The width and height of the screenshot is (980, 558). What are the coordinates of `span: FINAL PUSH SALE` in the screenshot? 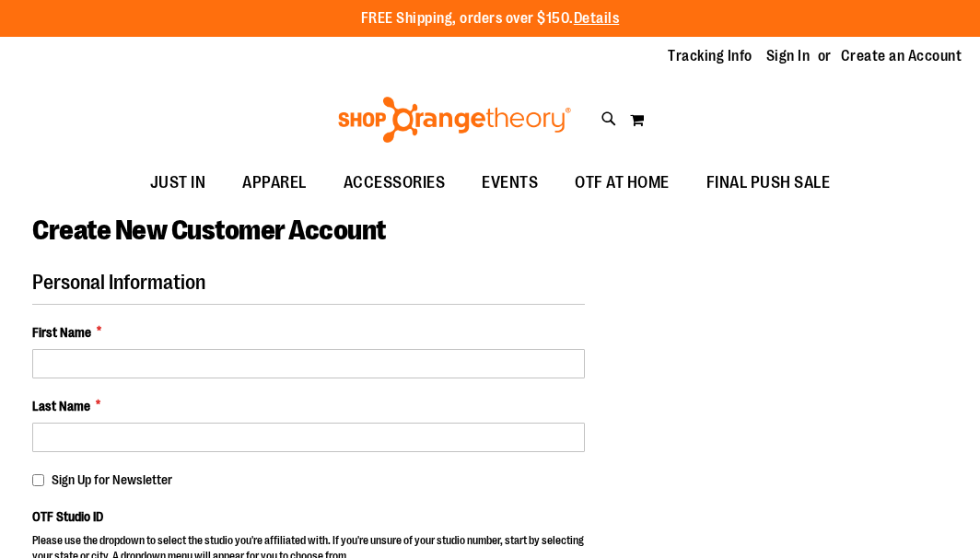 It's located at (768, 183).